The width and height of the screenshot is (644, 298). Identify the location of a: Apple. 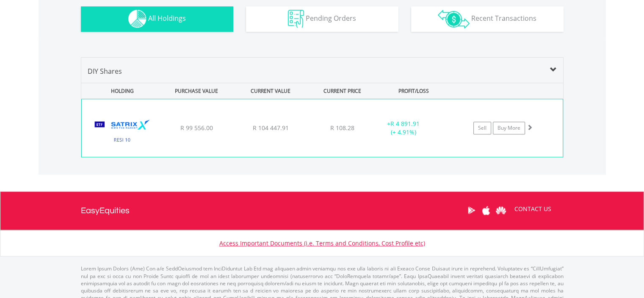
(486, 210).